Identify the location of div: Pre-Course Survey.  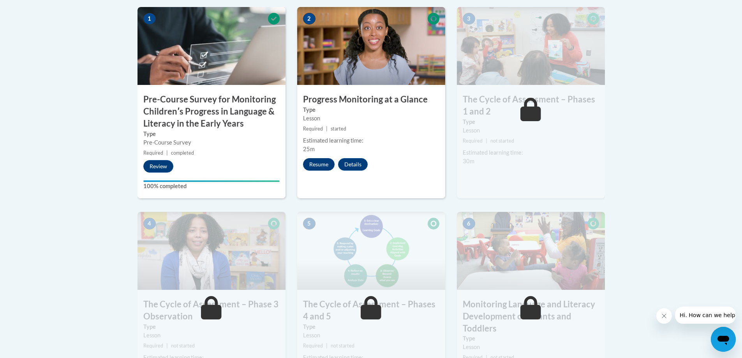
(212, 143).